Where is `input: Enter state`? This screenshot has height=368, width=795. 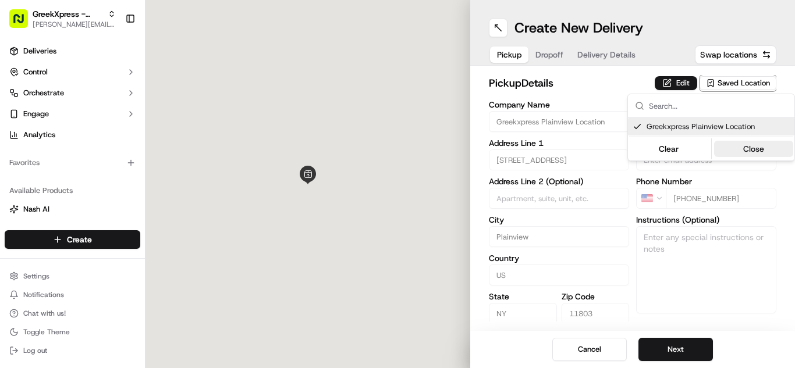 input: Enter state is located at coordinates (523, 314).